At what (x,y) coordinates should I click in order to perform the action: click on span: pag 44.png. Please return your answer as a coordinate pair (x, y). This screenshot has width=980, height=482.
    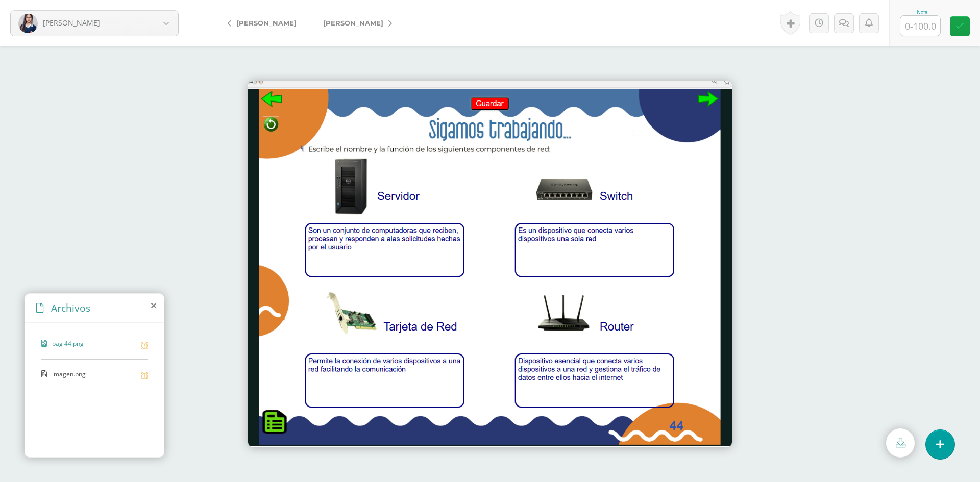
    Looking at the image, I should click on (94, 344).